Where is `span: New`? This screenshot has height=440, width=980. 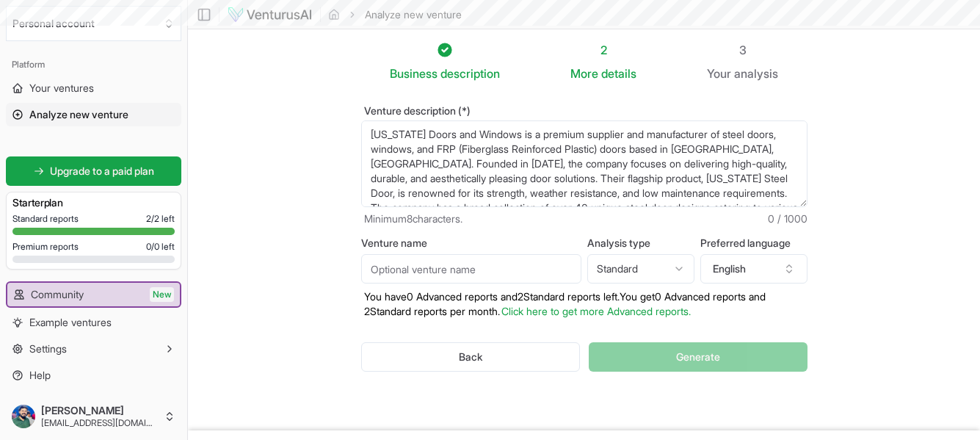 span: New is located at coordinates (161, 294).